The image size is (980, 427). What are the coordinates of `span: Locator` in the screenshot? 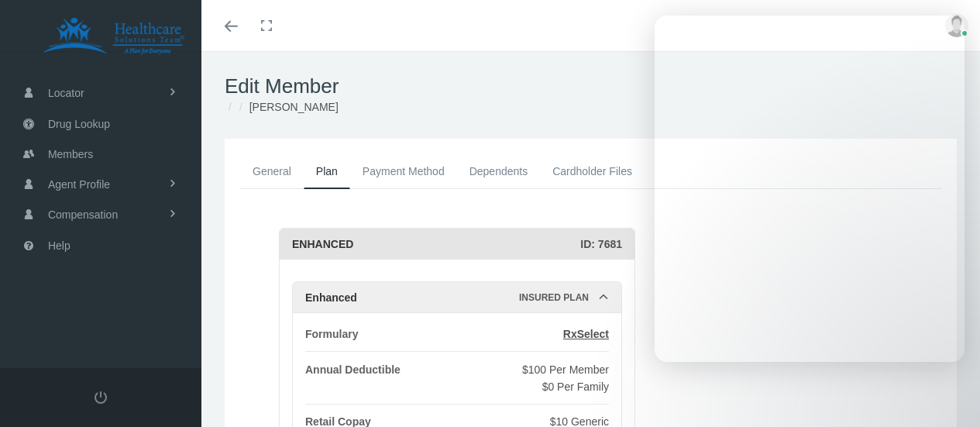 It's located at (66, 93).